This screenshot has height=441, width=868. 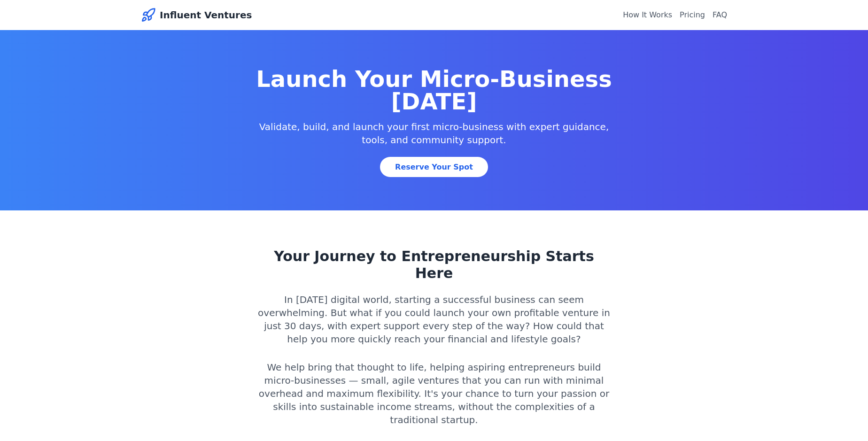 I want to click on a: FAQ, so click(x=720, y=14).